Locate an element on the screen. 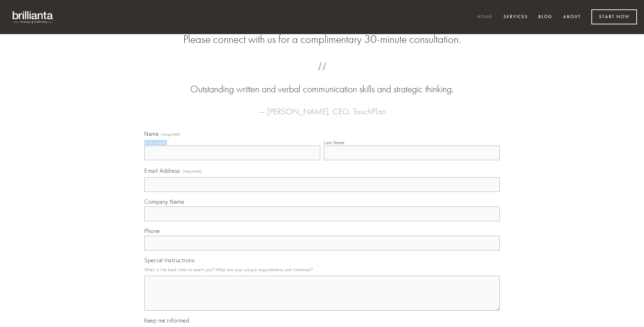 This screenshot has width=644, height=327. a: Blog is located at coordinates (546, 17).